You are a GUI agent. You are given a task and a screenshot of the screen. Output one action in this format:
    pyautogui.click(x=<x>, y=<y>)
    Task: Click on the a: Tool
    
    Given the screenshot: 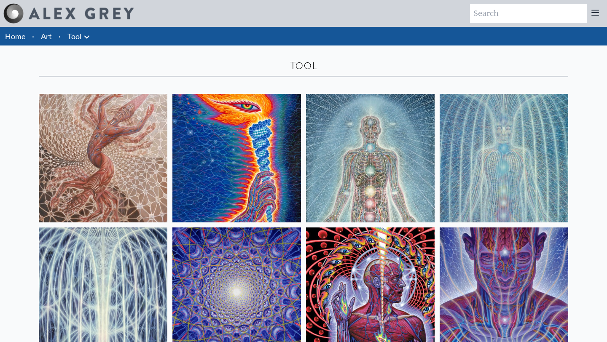 What is the action you would take?
    pyautogui.click(x=75, y=36)
    